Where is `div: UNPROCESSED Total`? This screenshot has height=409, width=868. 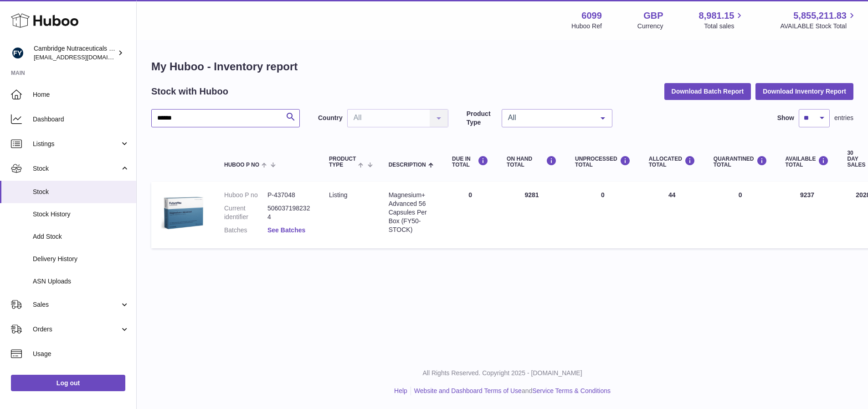
div: UNPROCESSED Total is located at coordinates (603, 162).